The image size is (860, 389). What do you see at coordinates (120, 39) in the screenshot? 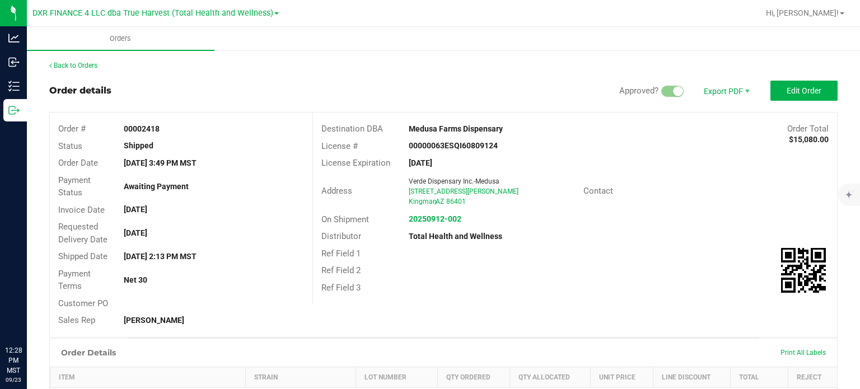
I see `span: Orders` at bounding box center [120, 39].